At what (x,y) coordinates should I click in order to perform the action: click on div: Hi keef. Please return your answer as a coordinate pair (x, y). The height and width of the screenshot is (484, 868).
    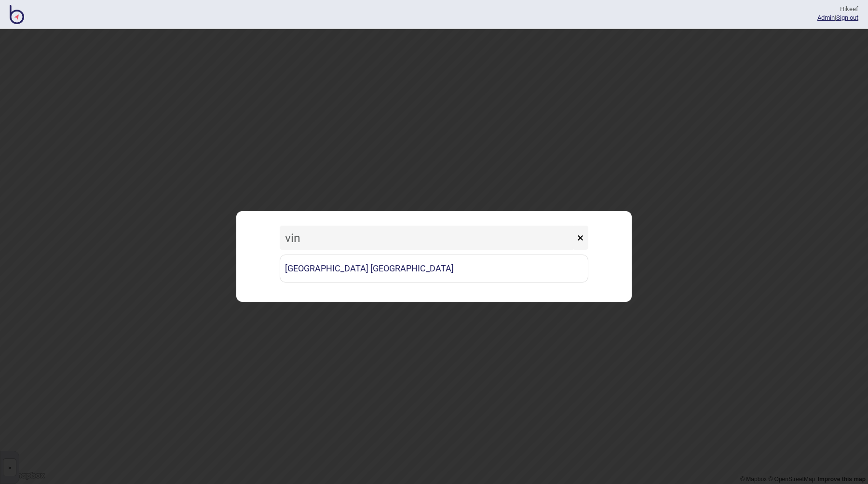
    Looking at the image, I should click on (838, 9).